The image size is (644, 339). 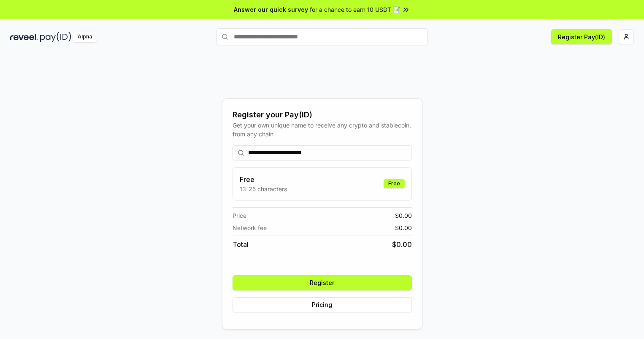 What do you see at coordinates (322, 305) in the screenshot?
I see `button: Pricing` at bounding box center [322, 305].